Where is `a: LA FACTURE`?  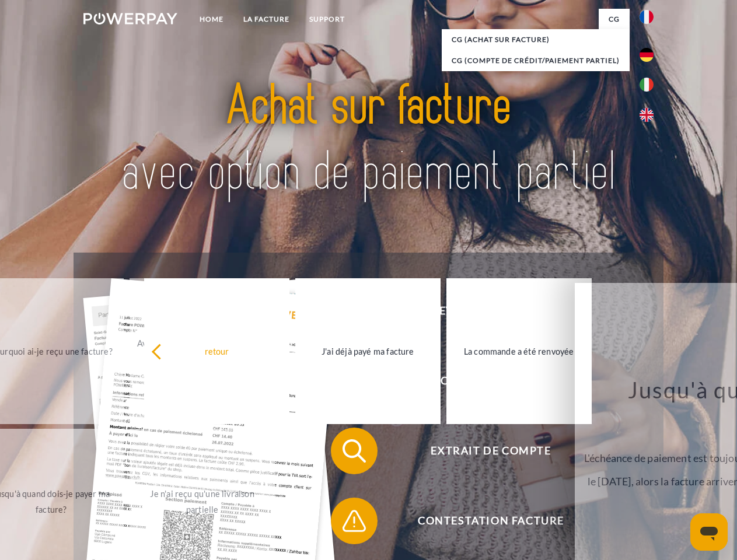 a: LA FACTURE is located at coordinates (266, 19).